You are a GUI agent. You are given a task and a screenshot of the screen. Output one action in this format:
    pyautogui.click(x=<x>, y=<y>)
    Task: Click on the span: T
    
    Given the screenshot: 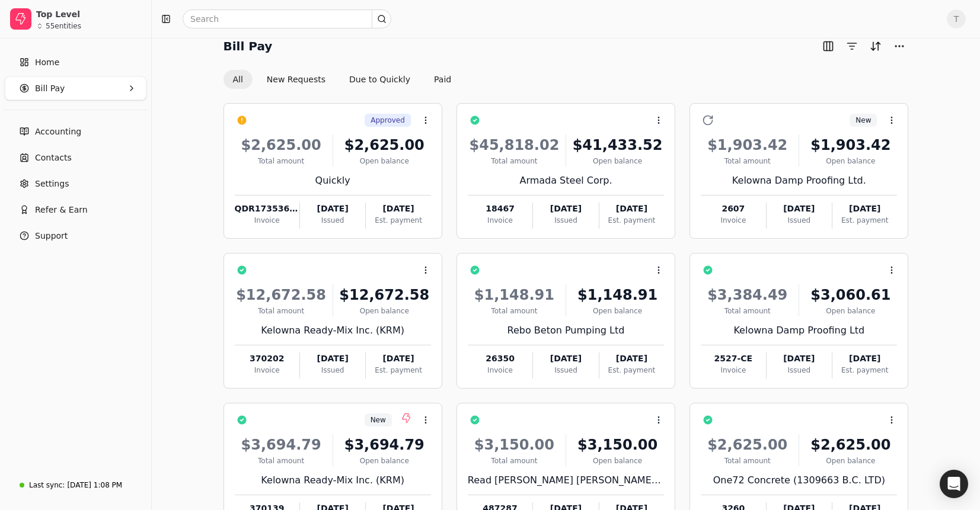 What is the action you would take?
    pyautogui.click(x=956, y=19)
    